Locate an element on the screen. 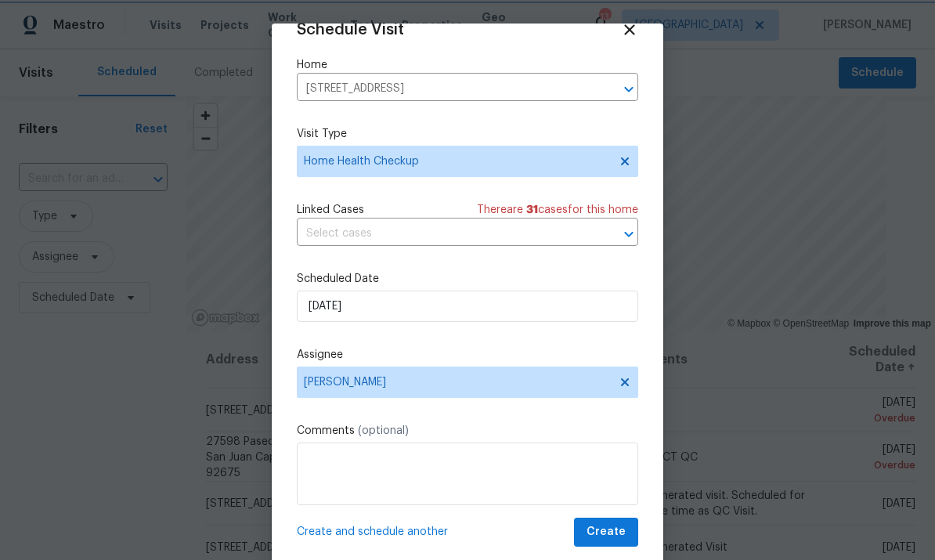 Image resolution: width=935 pixels, height=560 pixels. span: Close is located at coordinates (630, 30).